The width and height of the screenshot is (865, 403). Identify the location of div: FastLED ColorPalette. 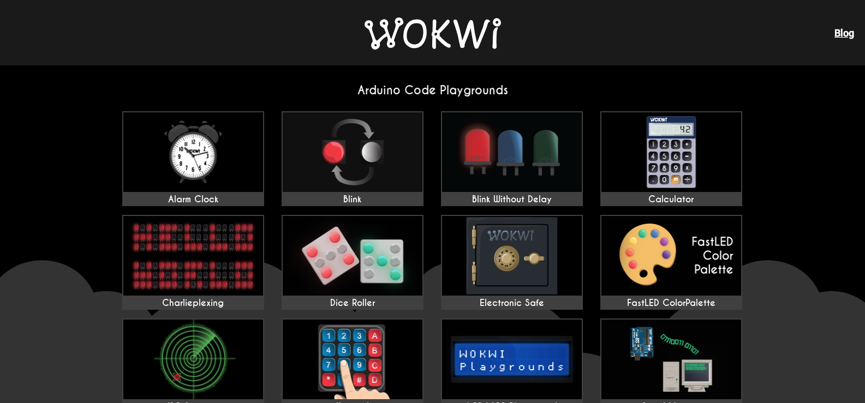
(671, 303).